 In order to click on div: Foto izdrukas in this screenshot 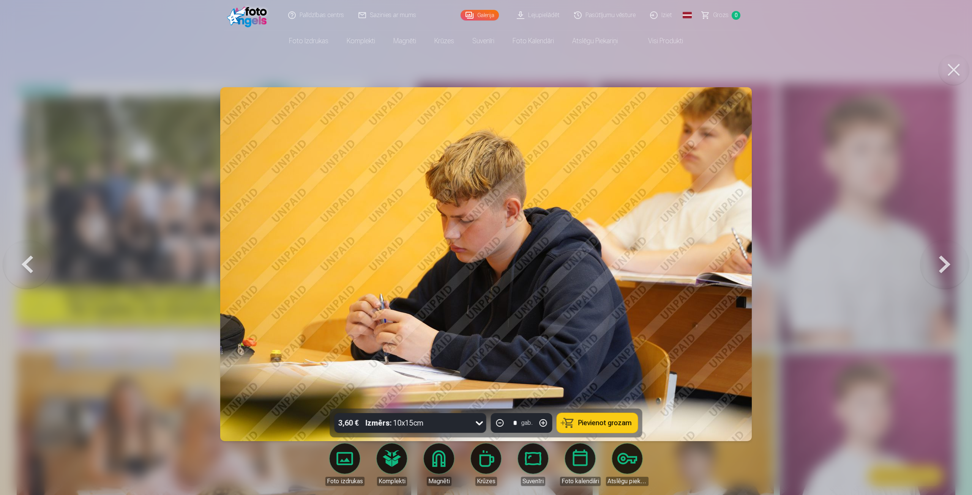, I will do `click(345, 482)`.